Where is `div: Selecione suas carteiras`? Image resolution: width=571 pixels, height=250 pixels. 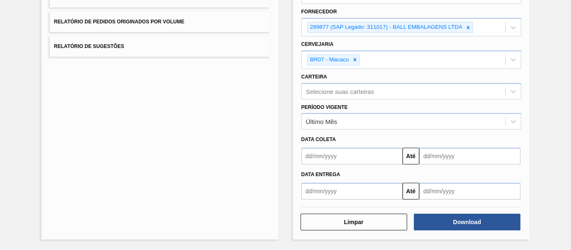 div: Selecione suas carteiras is located at coordinates (340, 91).